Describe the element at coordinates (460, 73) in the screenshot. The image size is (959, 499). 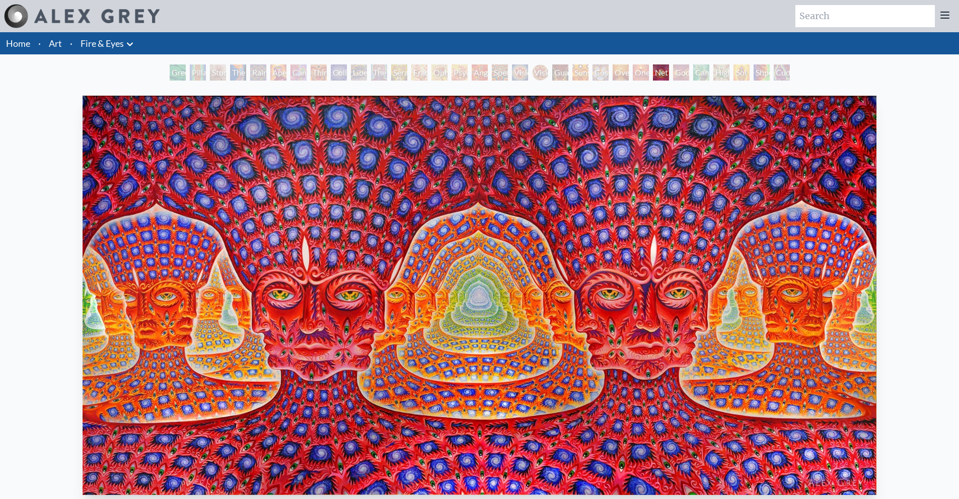
I see `div: Psychomicrograph of a Fractal Paisley Cherub Feather Tip` at that location.